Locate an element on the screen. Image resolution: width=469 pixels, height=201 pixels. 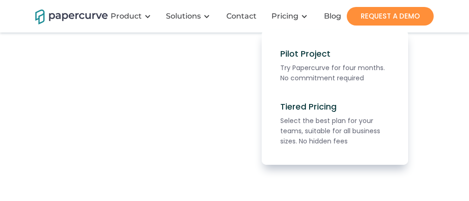
div: Blog is located at coordinates (332, 16).